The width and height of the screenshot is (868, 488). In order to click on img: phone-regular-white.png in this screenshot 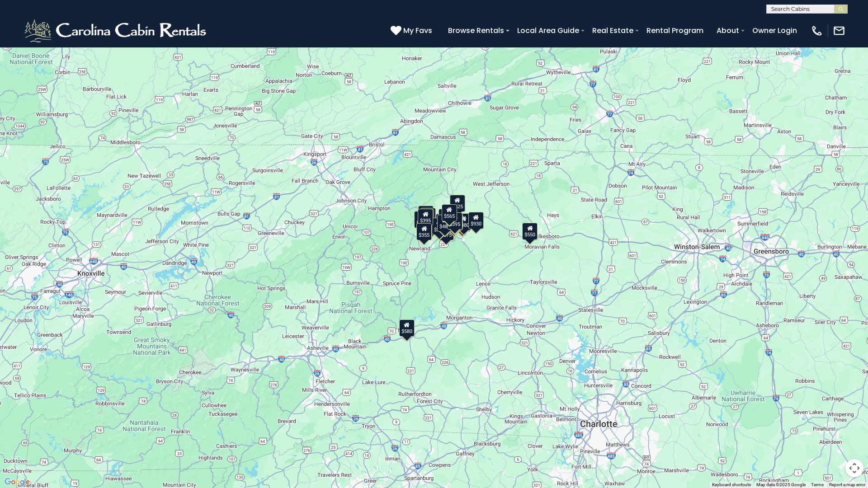, I will do `click(817, 31)`.